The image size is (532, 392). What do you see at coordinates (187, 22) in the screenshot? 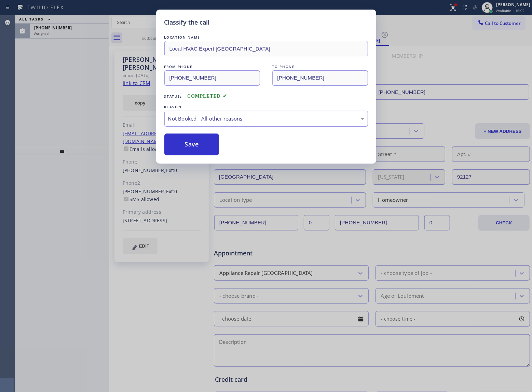
I see `h5: Classify the call` at bounding box center [187, 22].